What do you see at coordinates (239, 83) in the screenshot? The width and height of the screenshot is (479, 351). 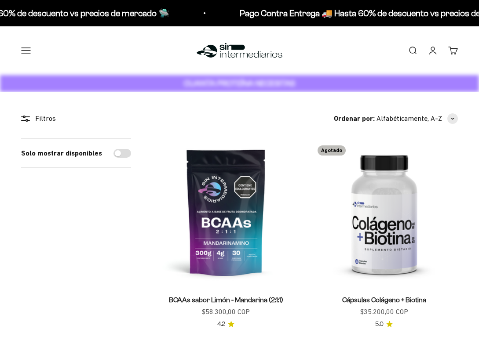 I see `strong: CUANTA PROTEÍNA NECESITAS` at bounding box center [239, 83].